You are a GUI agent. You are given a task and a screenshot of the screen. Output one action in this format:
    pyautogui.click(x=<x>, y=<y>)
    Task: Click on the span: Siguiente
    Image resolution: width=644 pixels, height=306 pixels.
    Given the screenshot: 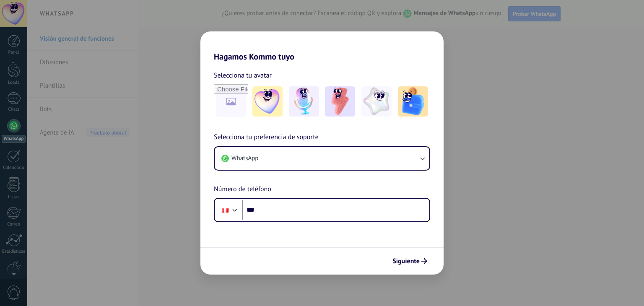 What is the action you would take?
    pyautogui.click(x=406, y=261)
    